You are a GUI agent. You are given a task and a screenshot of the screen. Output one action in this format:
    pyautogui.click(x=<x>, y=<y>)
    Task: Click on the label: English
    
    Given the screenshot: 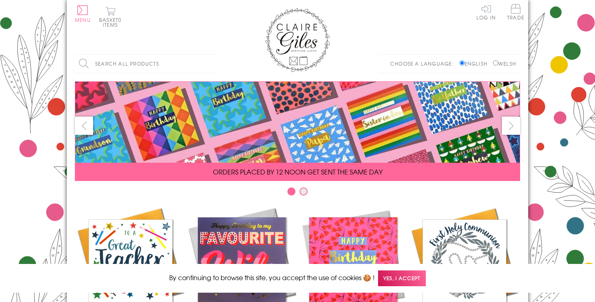 What is the action you would take?
    pyautogui.click(x=475, y=64)
    